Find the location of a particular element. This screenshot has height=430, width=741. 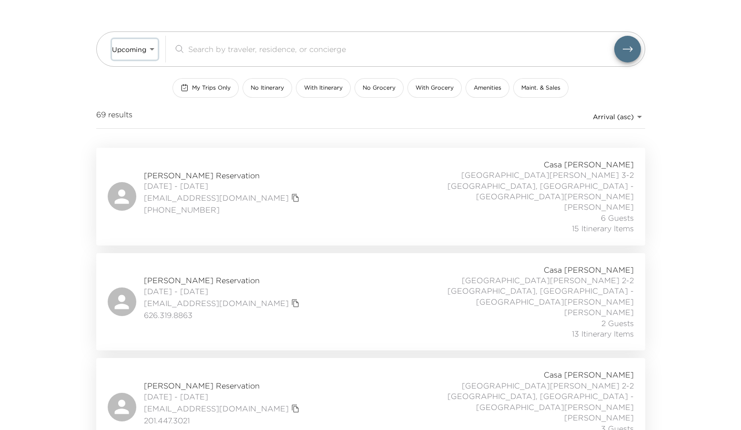

span: With Grocery is located at coordinates (435, 88).